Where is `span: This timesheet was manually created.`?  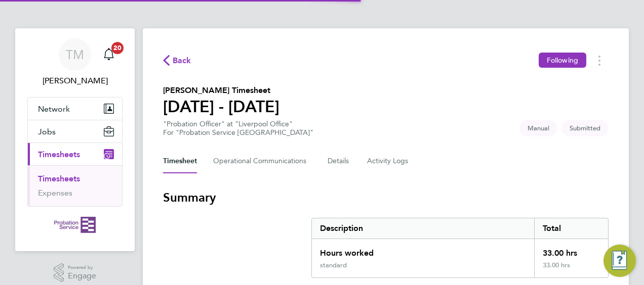 span: This timesheet was manually created. is located at coordinates (538, 128).